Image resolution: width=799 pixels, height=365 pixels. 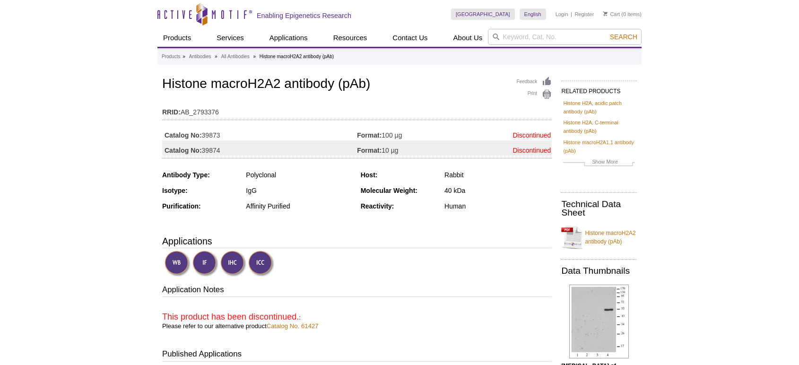 I want to click on a: Contact Us, so click(x=410, y=38).